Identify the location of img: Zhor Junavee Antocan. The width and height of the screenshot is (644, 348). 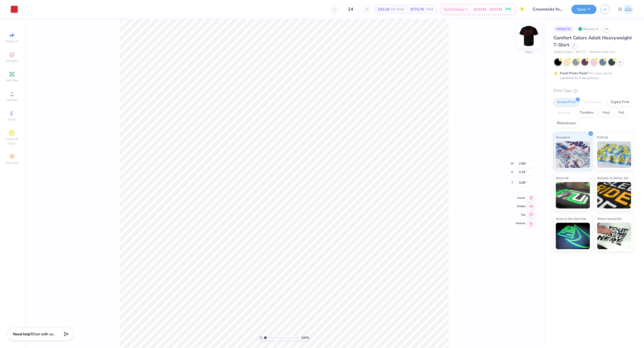
(628, 9).